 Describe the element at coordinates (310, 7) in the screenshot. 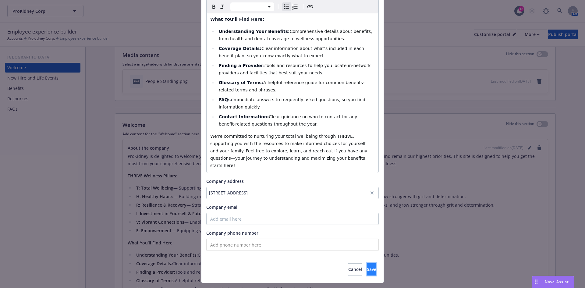

I see `button: Create link` at that location.